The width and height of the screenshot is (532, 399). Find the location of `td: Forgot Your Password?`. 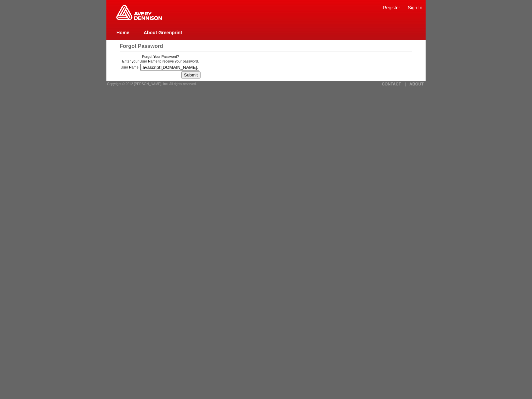

td: Forgot Your Password? is located at coordinates (161, 57).